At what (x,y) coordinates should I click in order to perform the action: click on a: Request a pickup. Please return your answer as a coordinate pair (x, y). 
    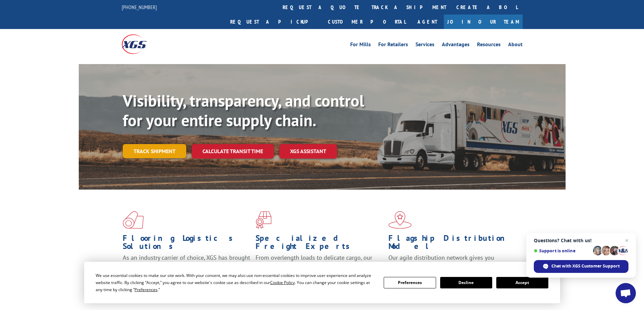
    Looking at the image, I should click on (274, 21).